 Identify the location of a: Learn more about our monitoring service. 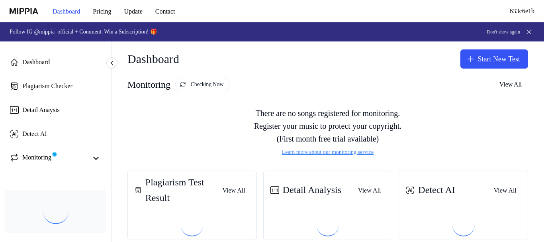
(328, 152).